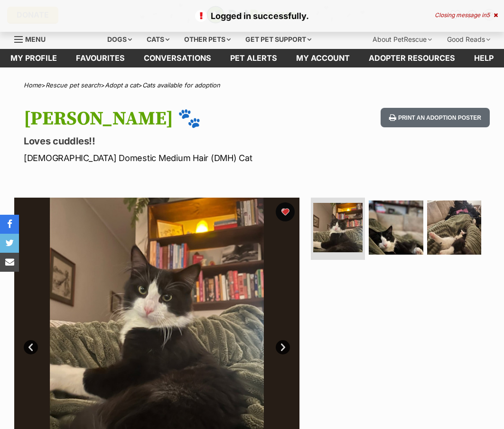 The image size is (504, 429). Describe the element at coordinates (158, 40) in the screenshot. I see `div: Cats` at that location.